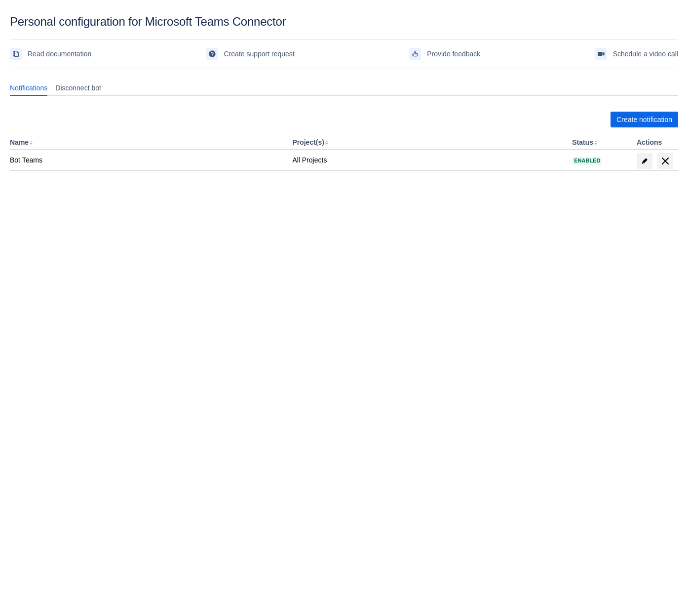  What do you see at coordinates (587, 160) in the screenshot?
I see `span: Enabled` at bounding box center [587, 160].